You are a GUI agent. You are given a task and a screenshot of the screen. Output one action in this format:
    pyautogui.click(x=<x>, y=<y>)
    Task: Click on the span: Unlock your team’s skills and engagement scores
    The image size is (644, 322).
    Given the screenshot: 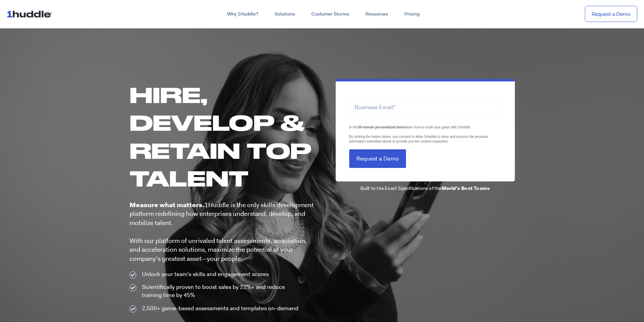 What is the action you would take?
    pyautogui.click(x=205, y=274)
    